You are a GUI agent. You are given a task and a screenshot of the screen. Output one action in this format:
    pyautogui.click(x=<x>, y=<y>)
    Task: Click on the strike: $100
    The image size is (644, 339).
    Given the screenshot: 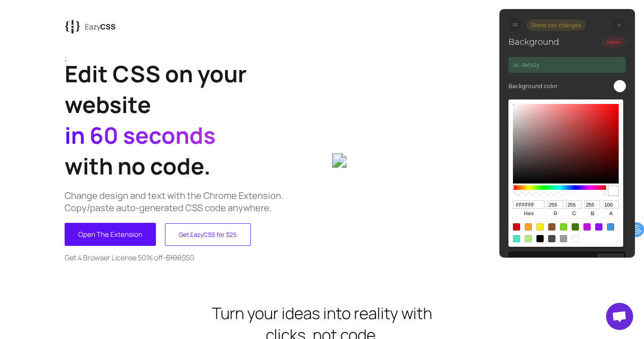 What is the action you would take?
    pyautogui.click(x=174, y=258)
    